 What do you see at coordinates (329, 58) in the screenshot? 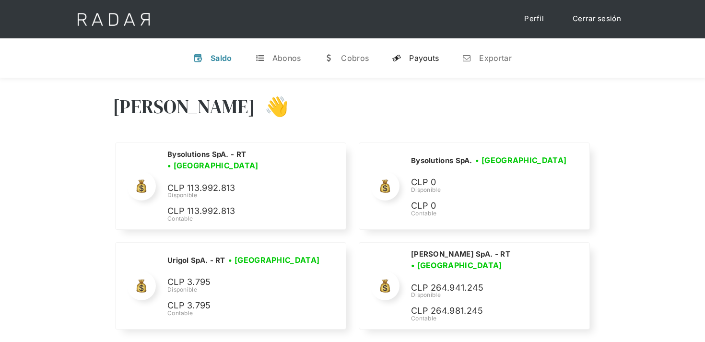
I see `div: w` at bounding box center [329, 58].